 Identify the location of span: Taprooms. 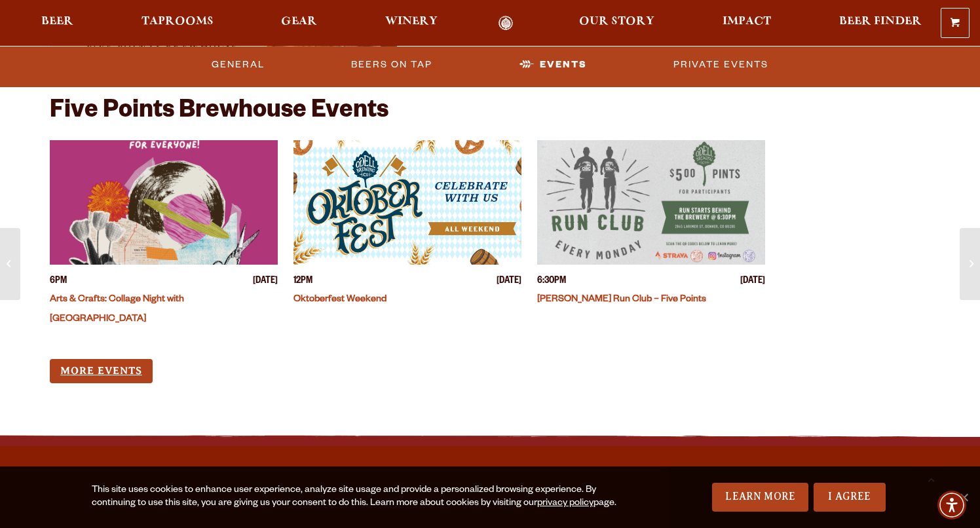
(177, 22).